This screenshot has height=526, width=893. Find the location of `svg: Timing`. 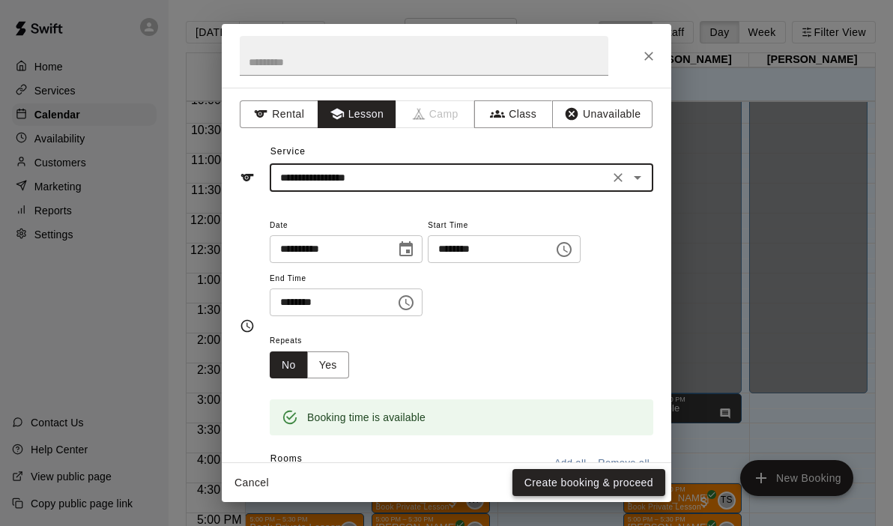

svg: Timing is located at coordinates (247, 326).